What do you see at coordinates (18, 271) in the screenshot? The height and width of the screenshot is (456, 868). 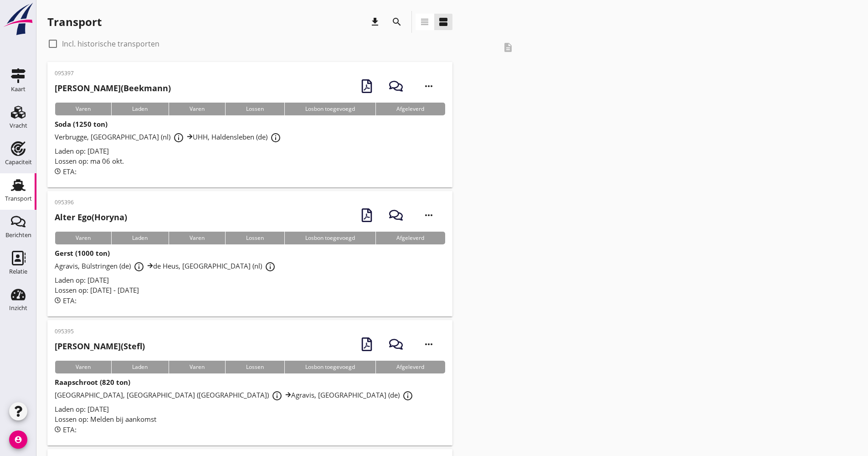 I see `div: Relatie` at bounding box center [18, 271].